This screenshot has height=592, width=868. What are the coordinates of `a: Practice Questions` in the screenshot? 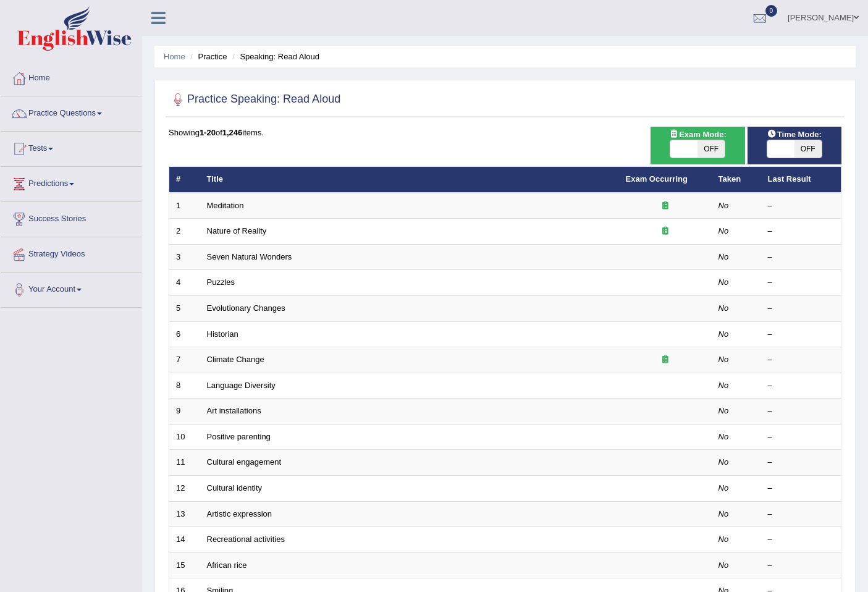 It's located at (71, 112).